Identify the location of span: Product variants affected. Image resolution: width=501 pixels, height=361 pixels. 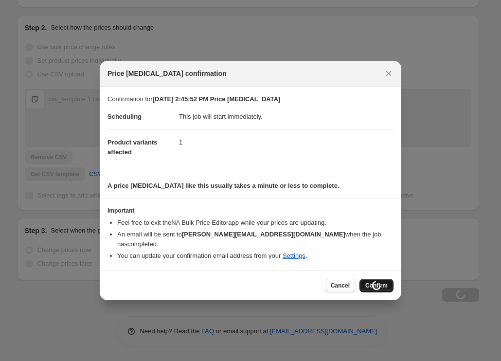
(132, 147).